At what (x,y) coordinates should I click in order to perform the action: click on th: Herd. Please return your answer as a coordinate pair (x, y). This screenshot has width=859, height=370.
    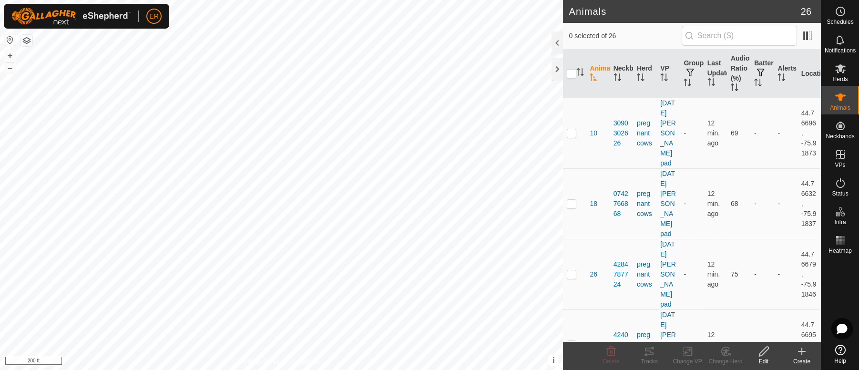
    Looking at the image, I should click on (644, 74).